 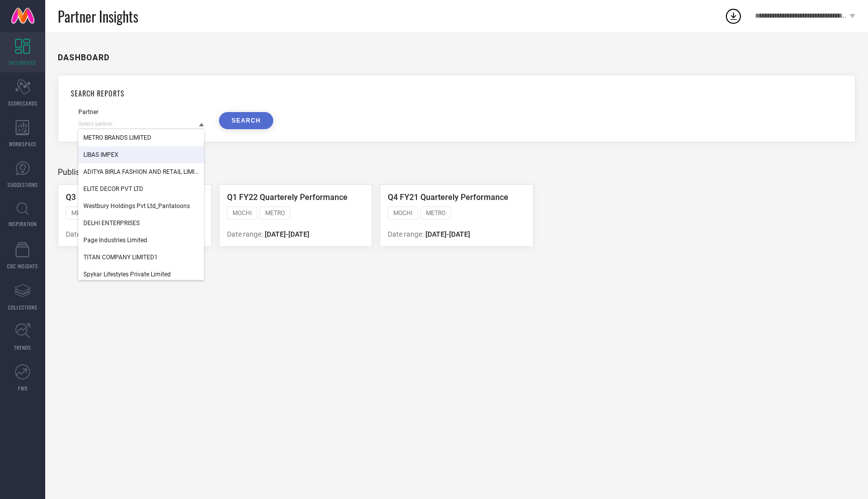 I want to click on span: FWD, so click(x=23, y=388).